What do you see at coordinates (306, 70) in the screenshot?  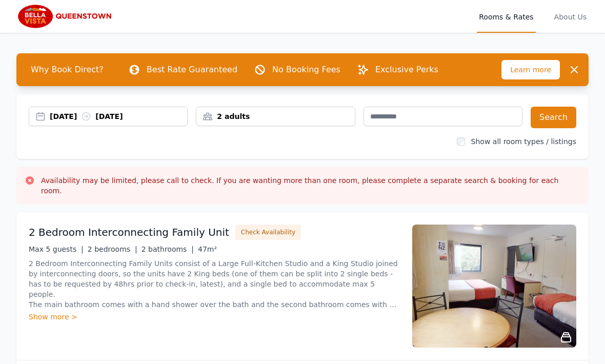 I see `p: No Booking Fees` at bounding box center [306, 70].